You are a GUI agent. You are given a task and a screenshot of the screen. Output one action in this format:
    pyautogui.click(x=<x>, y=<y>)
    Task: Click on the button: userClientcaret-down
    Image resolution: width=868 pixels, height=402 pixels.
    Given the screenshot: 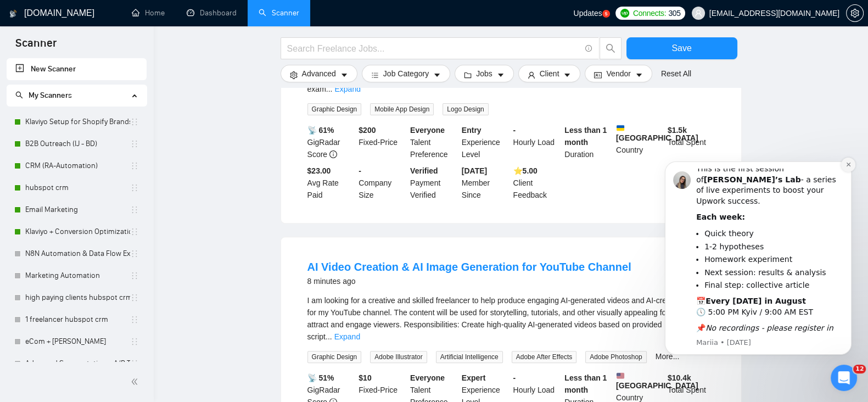 What is the action you would take?
    pyautogui.click(x=549, y=73)
    